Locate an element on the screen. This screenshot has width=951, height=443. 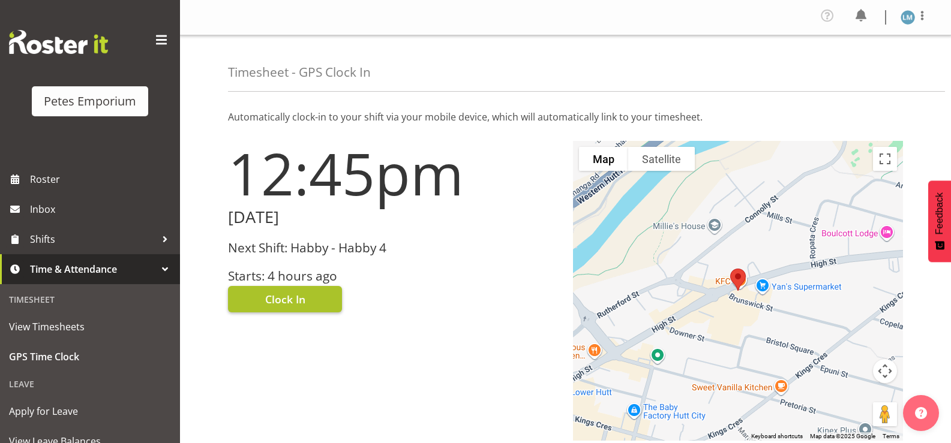
span: GPS Time Clock is located at coordinates (90, 357).